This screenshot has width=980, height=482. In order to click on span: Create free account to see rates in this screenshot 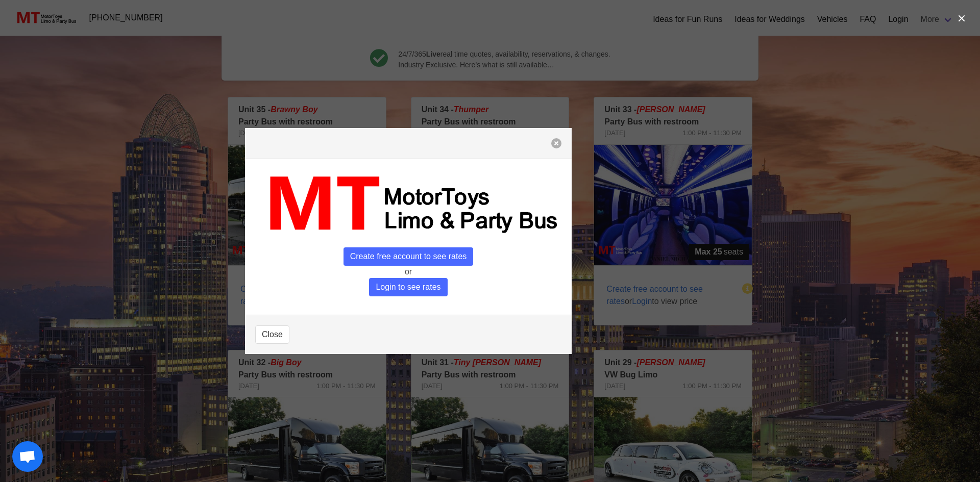, I will do `click(408, 257)`.